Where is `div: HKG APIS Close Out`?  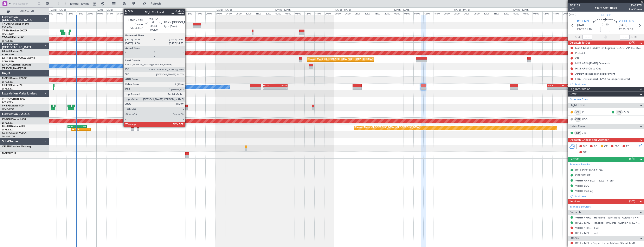
div: HKG APIS Close Out is located at coordinates (588, 69).